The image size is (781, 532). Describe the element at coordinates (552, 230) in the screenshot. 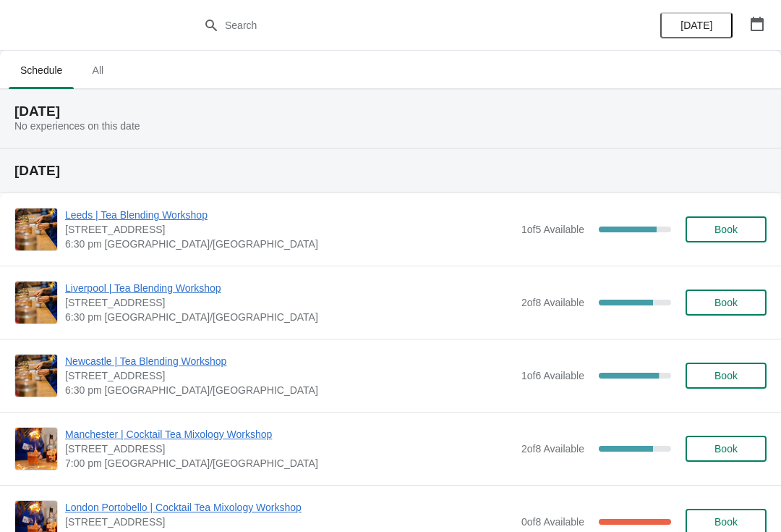

I see `span: 1 of 5 Available` at that location.